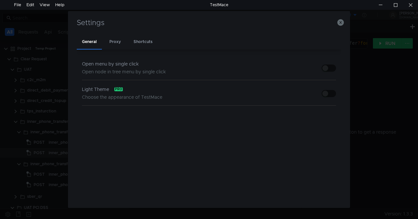 Image resolution: width=418 pixels, height=219 pixels. I want to click on span: Open node in tree menu by single click, so click(124, 72).